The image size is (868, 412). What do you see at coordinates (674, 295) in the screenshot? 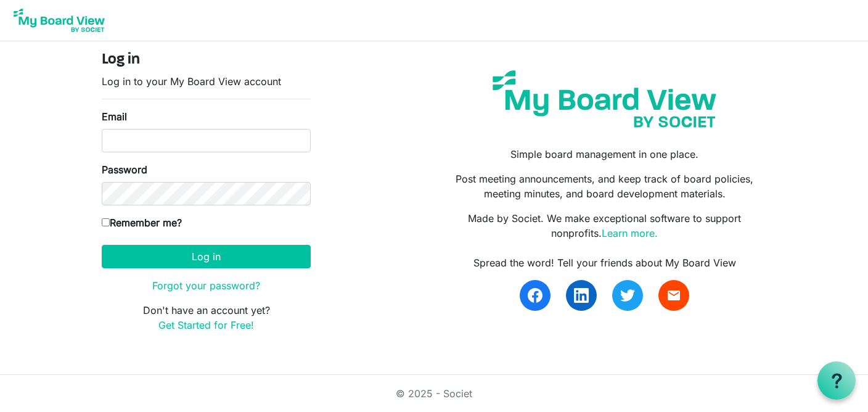
I see `span: email` at bounding box center [674, 295].